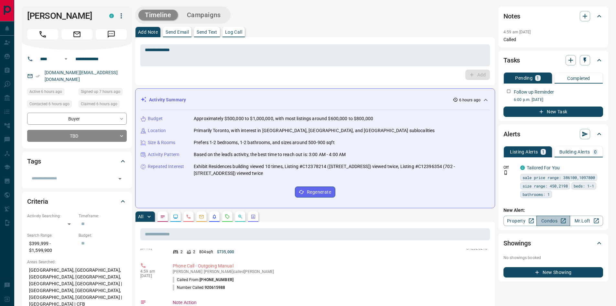 This screenshot has width=616, height=306. What do you see at coordinates (51, 247) in the screenshot?
I see `p: $399,999 - $1,599,900` at bounding box center [51, 247].